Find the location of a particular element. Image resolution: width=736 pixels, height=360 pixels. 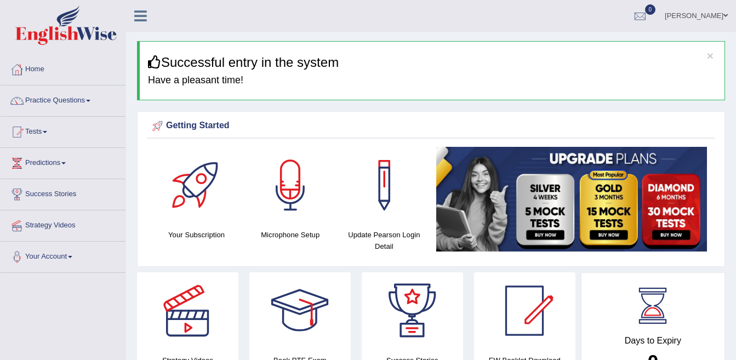

a: Your Account is located at coordinates (63, 255).